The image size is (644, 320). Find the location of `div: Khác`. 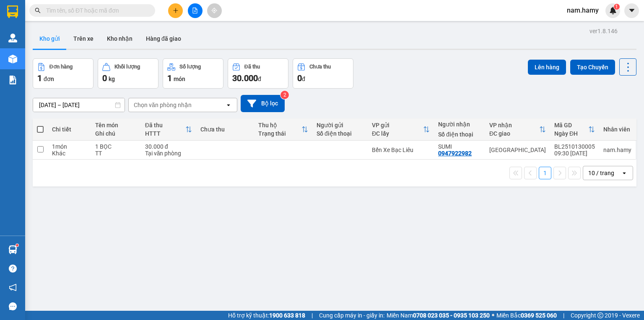

div: Khác is located at coordinates (70, 153).